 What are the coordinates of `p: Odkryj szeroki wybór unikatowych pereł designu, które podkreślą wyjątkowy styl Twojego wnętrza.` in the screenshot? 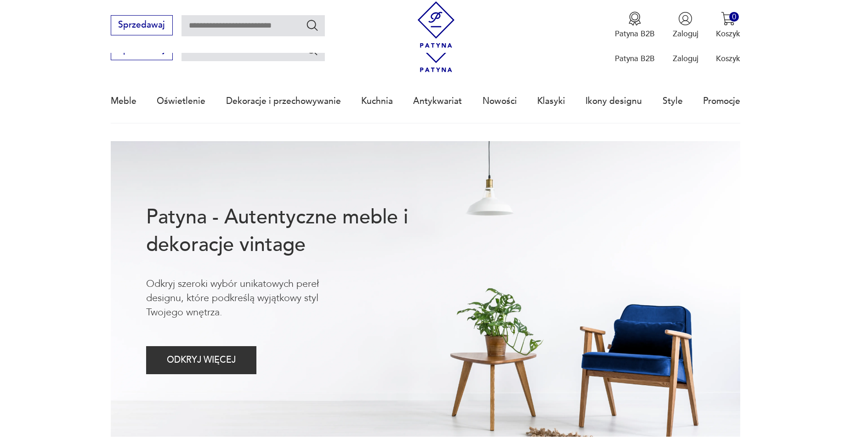 It's located at (251, 298).